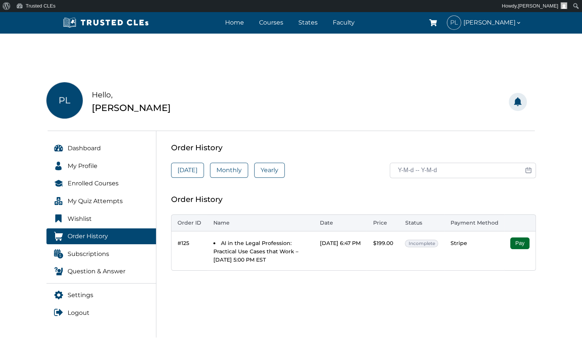 Image resolution: width=582 pixels, height=339 pixels. Describe the element at coordinates (463, 170) in the screenshot. I see `input: Y-M-d -- Y-M-d` at that location.